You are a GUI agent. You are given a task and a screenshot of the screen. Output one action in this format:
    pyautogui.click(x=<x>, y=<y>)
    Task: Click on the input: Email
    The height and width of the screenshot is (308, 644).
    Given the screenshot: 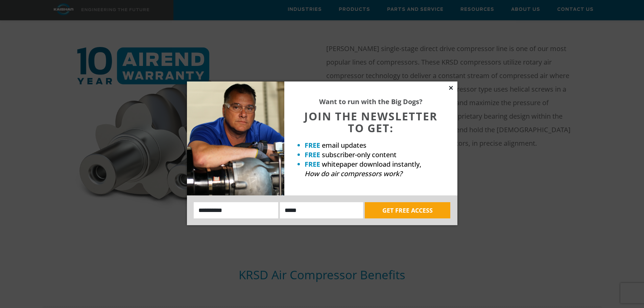 What is the action you would take?
    pyautogui.click(x=322, y=210)
    